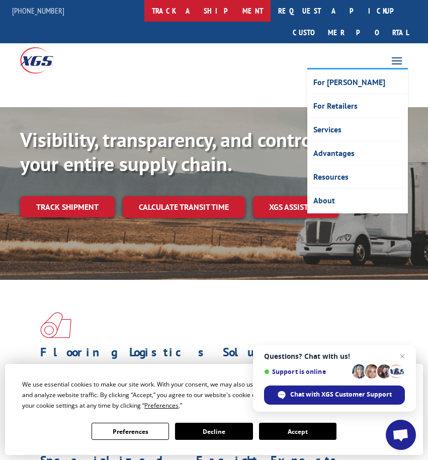  I want to click on button: Decline, so click(214, 431).